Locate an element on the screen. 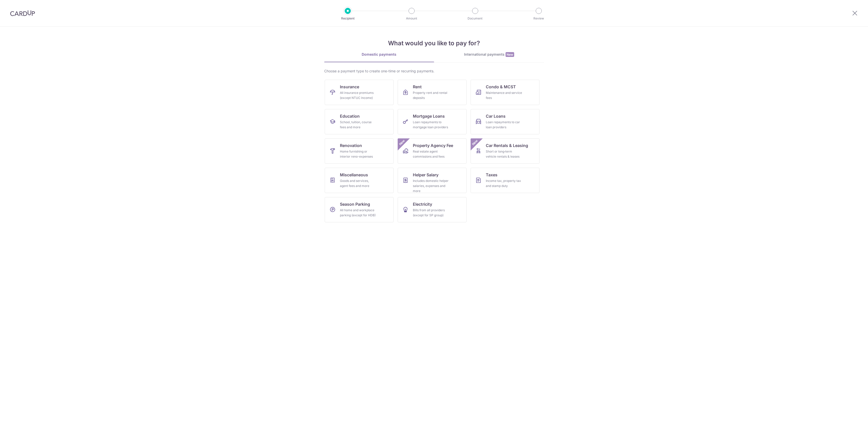  p: Review is located at coordinates (539, 18).